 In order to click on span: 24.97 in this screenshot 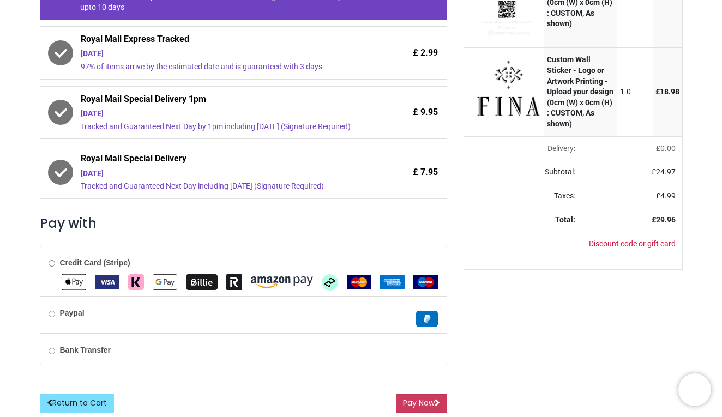, I will do `click(666, 172)`.